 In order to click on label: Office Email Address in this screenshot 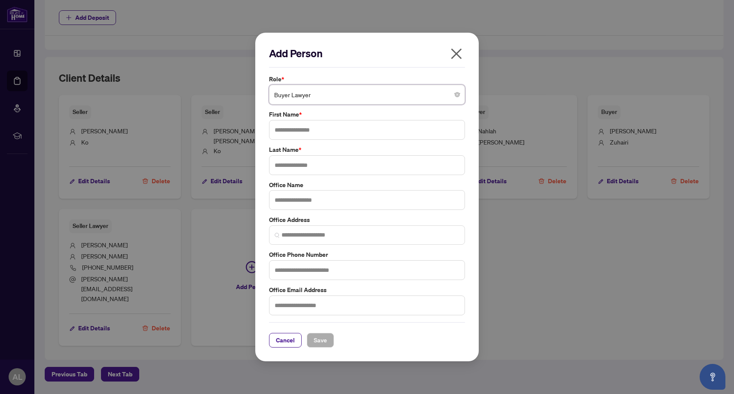, I will do `click(367, 290)`.